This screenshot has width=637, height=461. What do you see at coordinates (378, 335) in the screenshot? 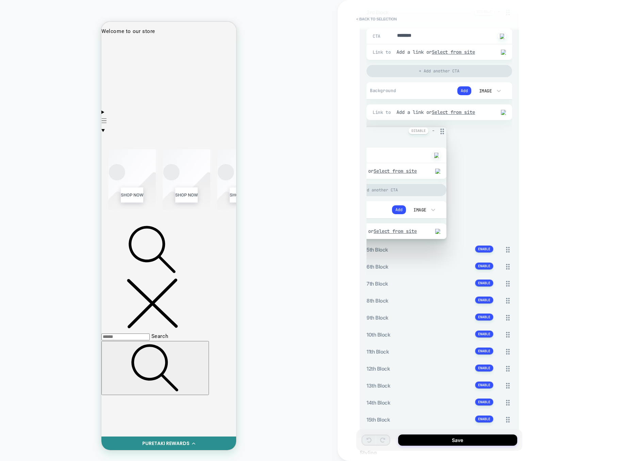
I see `span: 10th Block` at bounding box center [378, 335].